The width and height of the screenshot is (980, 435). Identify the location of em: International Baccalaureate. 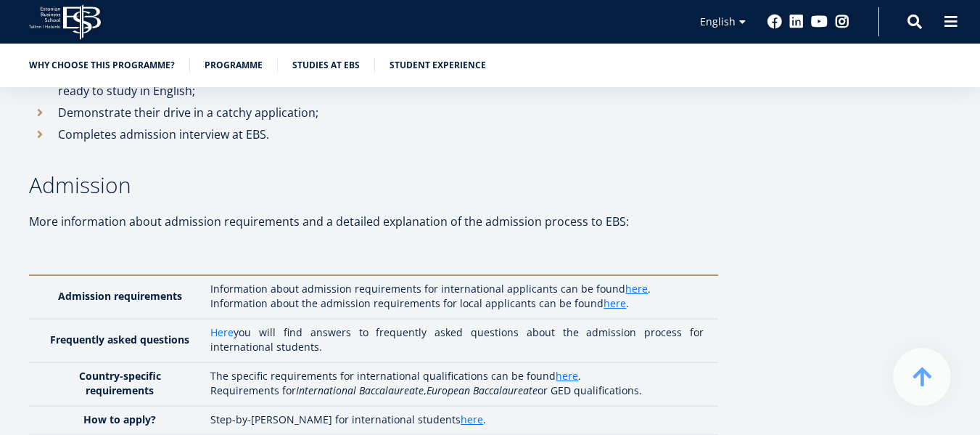
(359, 389).